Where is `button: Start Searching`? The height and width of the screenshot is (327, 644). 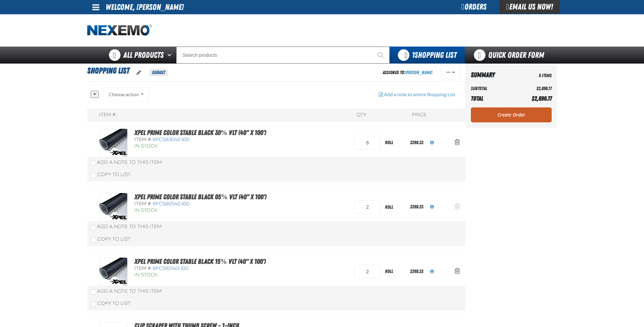
button: Start Searching is located at coordinates (381, 55).